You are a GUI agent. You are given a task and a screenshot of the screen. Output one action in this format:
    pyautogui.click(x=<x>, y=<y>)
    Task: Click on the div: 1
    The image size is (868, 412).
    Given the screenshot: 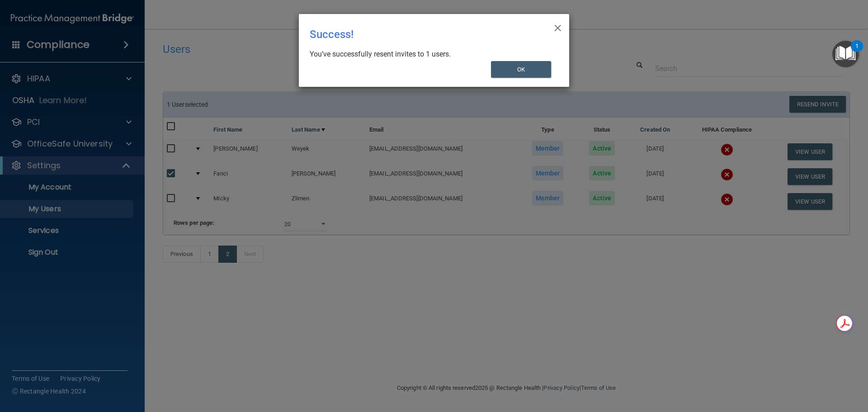 What is the action you would take?
    pyautogui.click(x=857, y=52)
    